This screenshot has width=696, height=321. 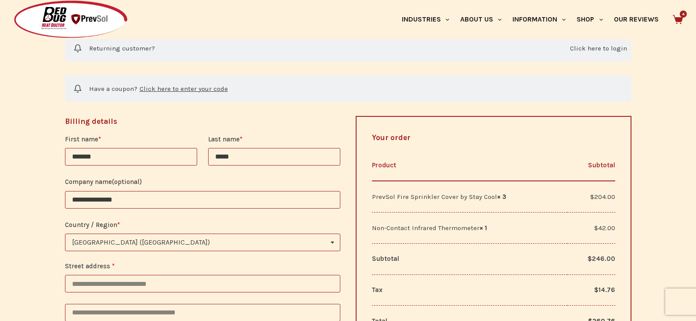 What do you see at coordinates (183, 89) in the screenshot?
I see `a: Enter your coupon code` at bounding box center [183, 89].